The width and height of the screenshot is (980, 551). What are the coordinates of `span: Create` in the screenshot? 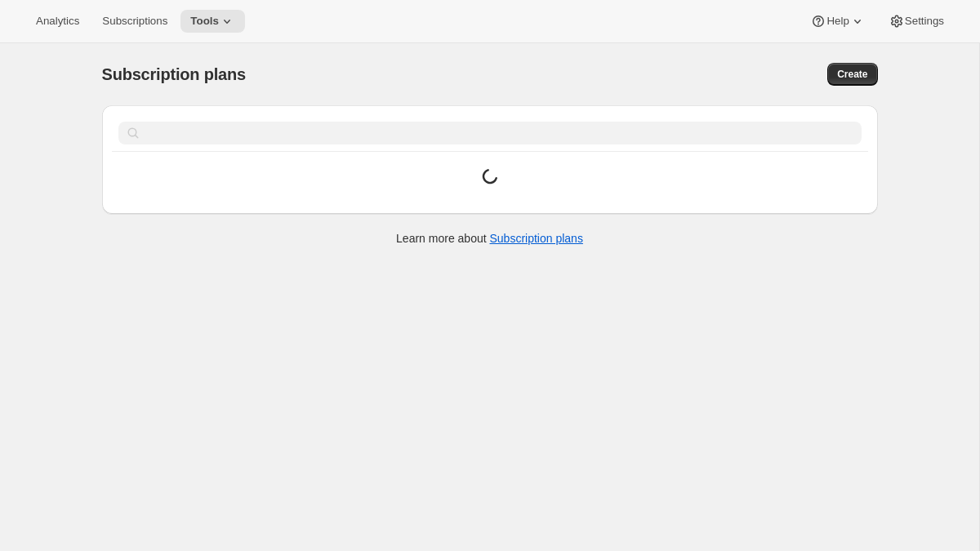 It's located at (852, 74).